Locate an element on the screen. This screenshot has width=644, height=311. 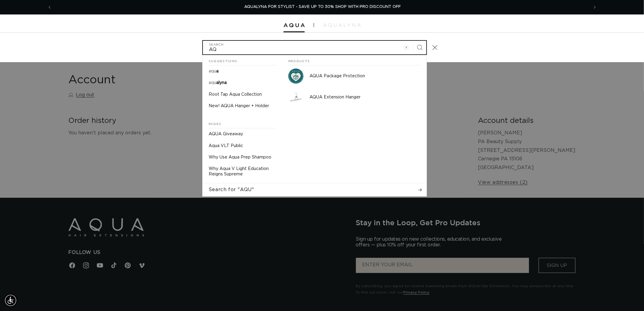
h2: Pages is located at coordinates (243, 123).